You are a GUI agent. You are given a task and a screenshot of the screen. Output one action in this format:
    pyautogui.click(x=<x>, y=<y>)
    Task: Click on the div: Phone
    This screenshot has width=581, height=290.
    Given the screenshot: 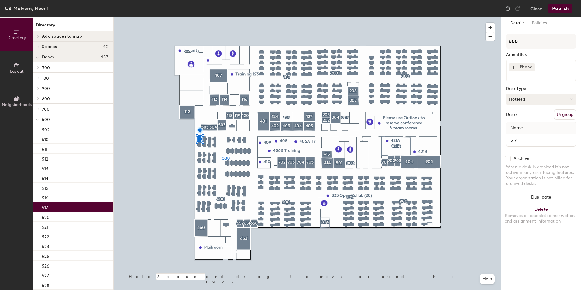 What is the action you would take?
    pyautogui.click(x=526, y=67)
    